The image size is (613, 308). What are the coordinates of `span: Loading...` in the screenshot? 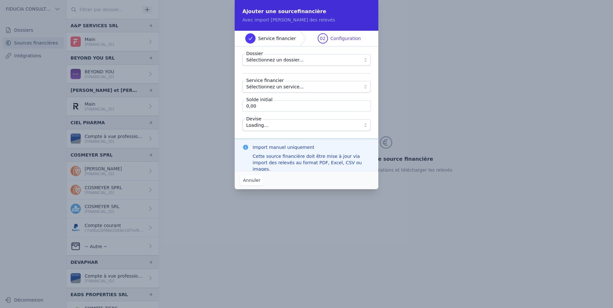 It's located at (257, 125).